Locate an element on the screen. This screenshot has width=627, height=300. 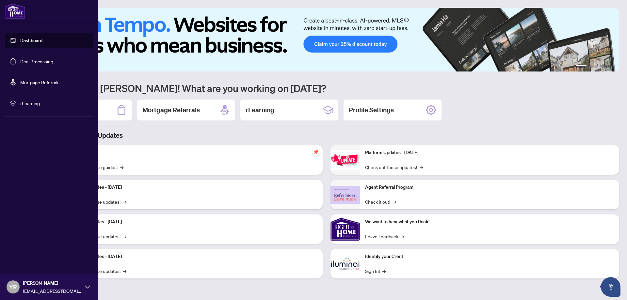
span: rLearning is located at coordinates (54, 103).